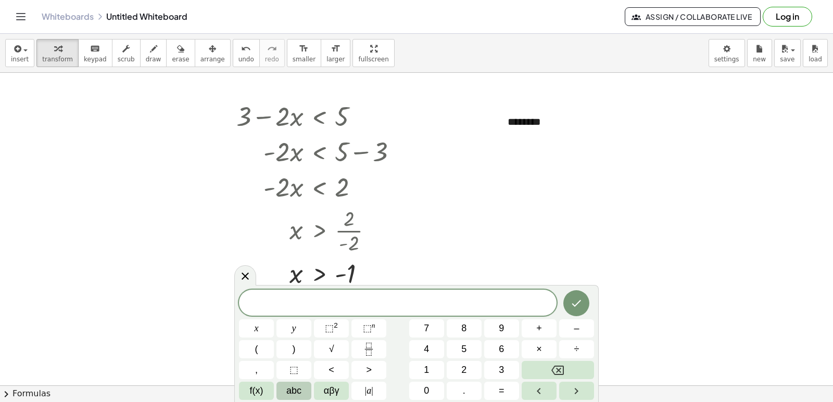  I want to click on span: 6, so click(501, 349).